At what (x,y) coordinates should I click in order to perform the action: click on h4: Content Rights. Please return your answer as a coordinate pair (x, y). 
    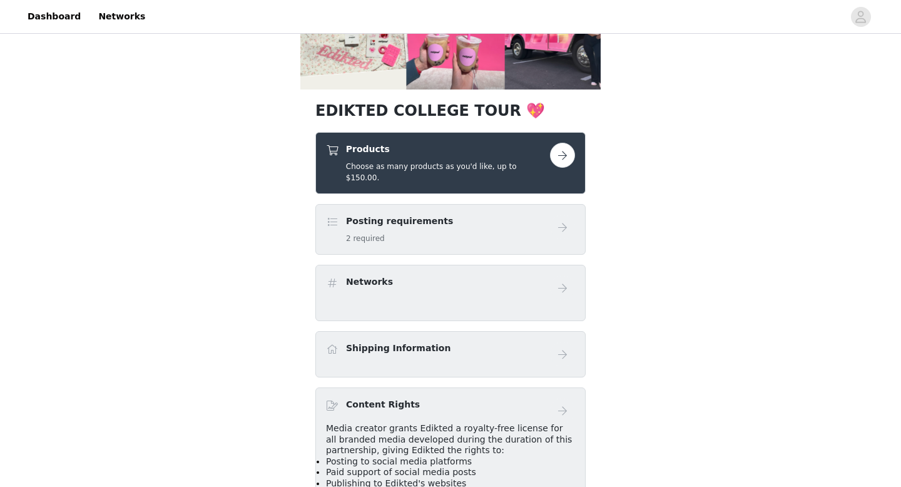
    Looking at the image, I should click on (383, 404).